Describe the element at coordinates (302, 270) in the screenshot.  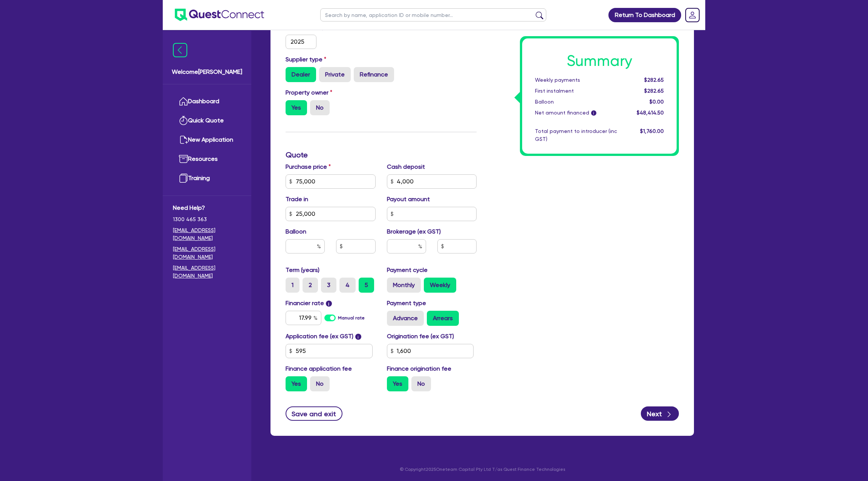
I see `label: Term (years)` at that location.